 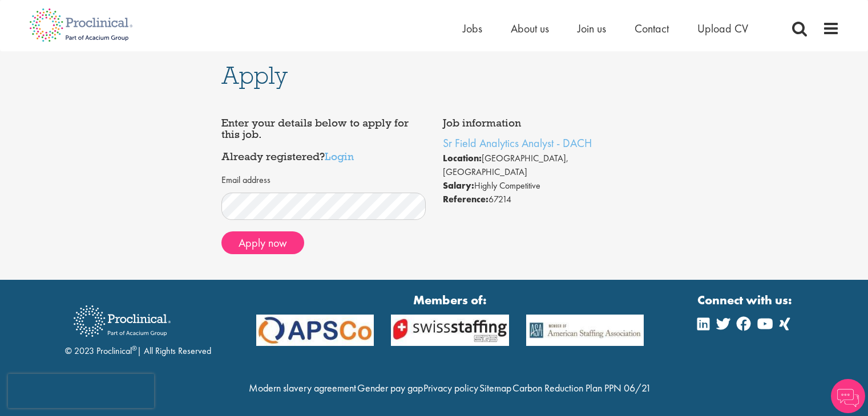 I want to click on a: Upload CV, so click(x=723, y=28).